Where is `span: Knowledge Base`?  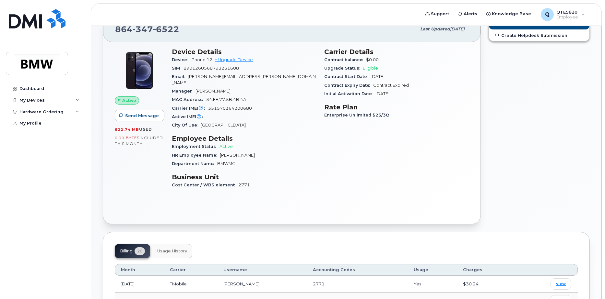 span: Knowledge Base is located at coordinates (511, 14).